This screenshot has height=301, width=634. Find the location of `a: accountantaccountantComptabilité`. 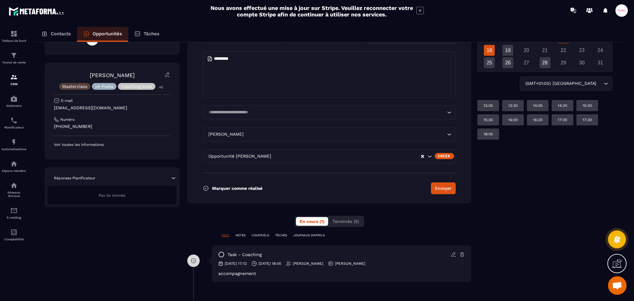

a: accountantaccountantComptabilité is located at coordinates (14, 235).